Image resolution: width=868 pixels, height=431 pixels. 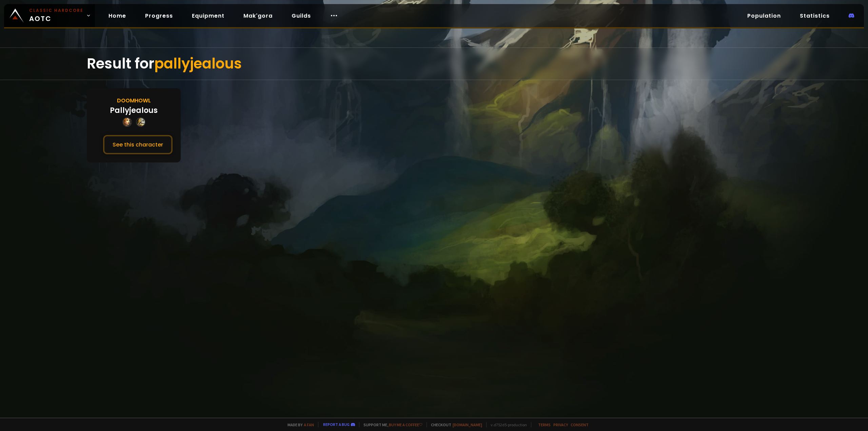 What do you see at coordinates (56, 16) in the screenshot?
I see `span: AOTC` at bounding box center [56, 16].